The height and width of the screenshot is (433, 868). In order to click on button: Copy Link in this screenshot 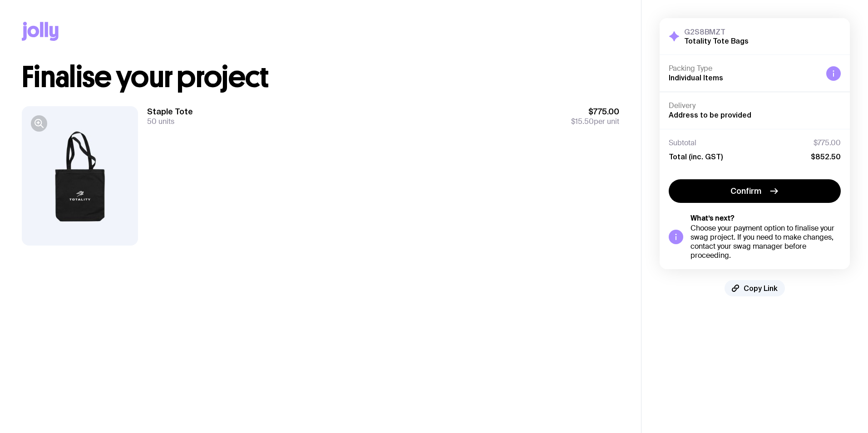, I will do `click(754, 288)`.